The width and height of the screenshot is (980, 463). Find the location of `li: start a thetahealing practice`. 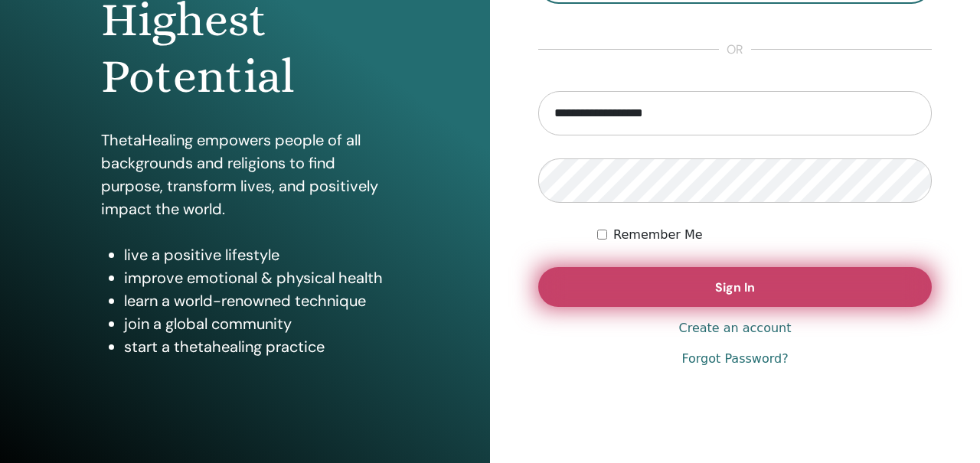

li: start a thetahealing practice is located at coordinates (257, 347).